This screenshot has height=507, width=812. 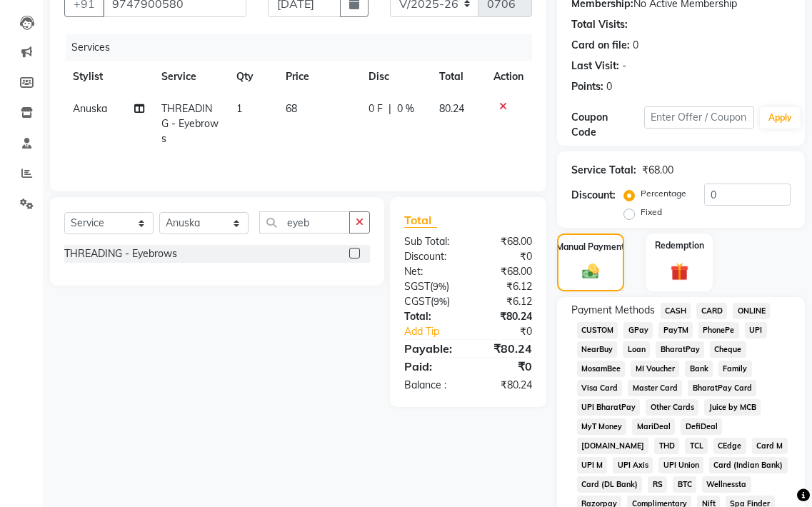 I want to click on span: NearBuy, so click(x=597, y=349).